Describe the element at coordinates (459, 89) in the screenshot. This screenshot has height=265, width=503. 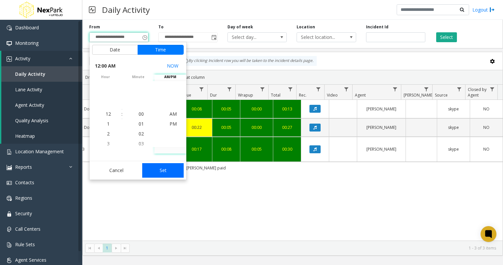
I see `a: Source Filter Menu` at that location.